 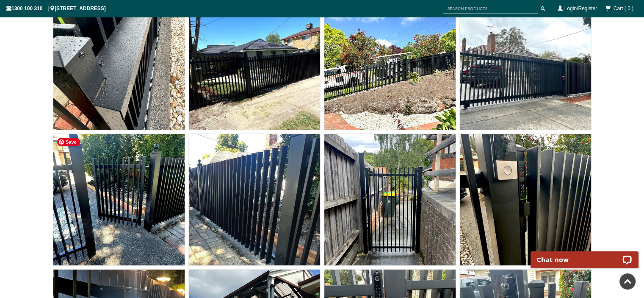 I want to click on p: Chat now, so click(x=53, y=18).